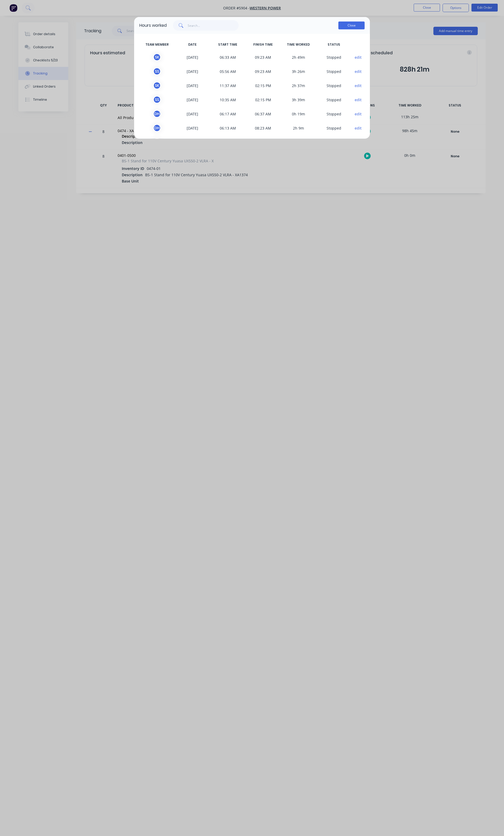 The image size is (504, 836). Describe the element at coordinates (298, 142) in the screenshot. I see `span: 5h 14m` at that location.